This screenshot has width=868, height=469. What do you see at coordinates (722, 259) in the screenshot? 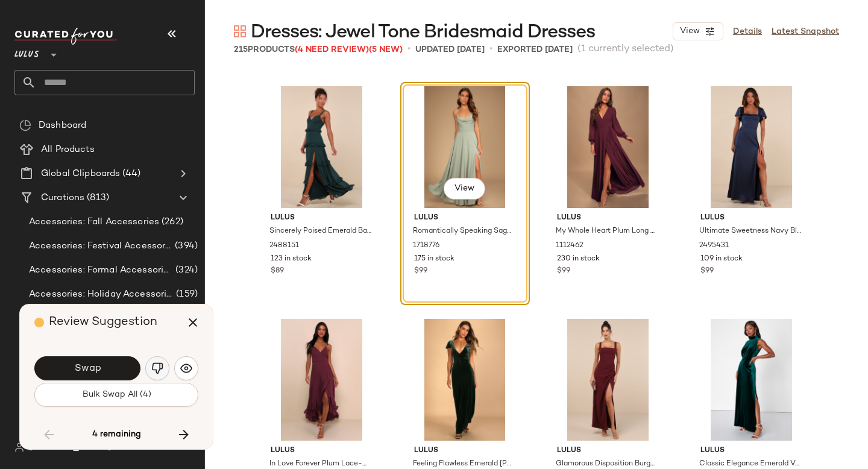
I see `span: 109 in stock` at bounding box center [722, 259].